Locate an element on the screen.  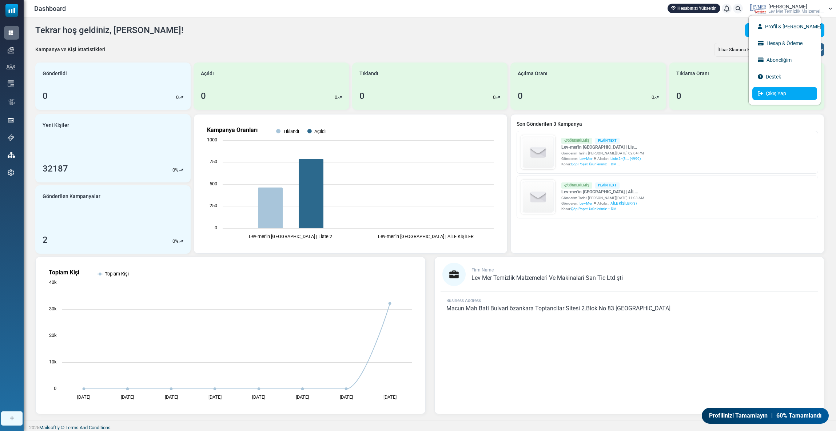
a: Terms And Conditions is located at coordinates (88, 428).